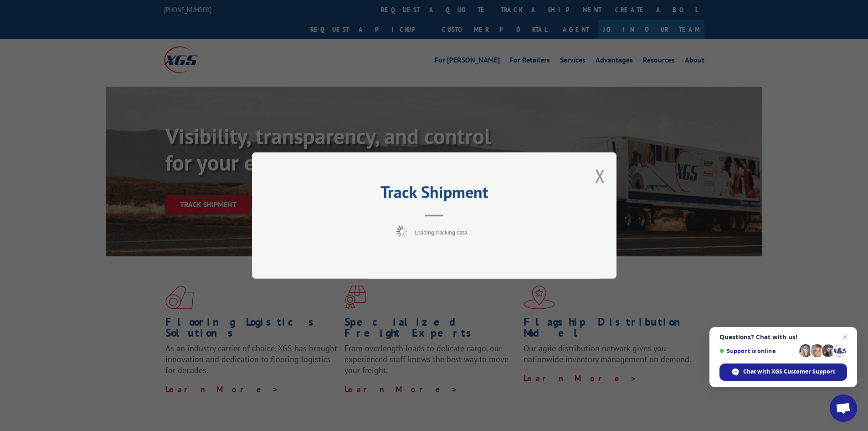  Describe the element at coordinates (434, 194) in the screenshot. I see `h2: Track Shipment` at that location.